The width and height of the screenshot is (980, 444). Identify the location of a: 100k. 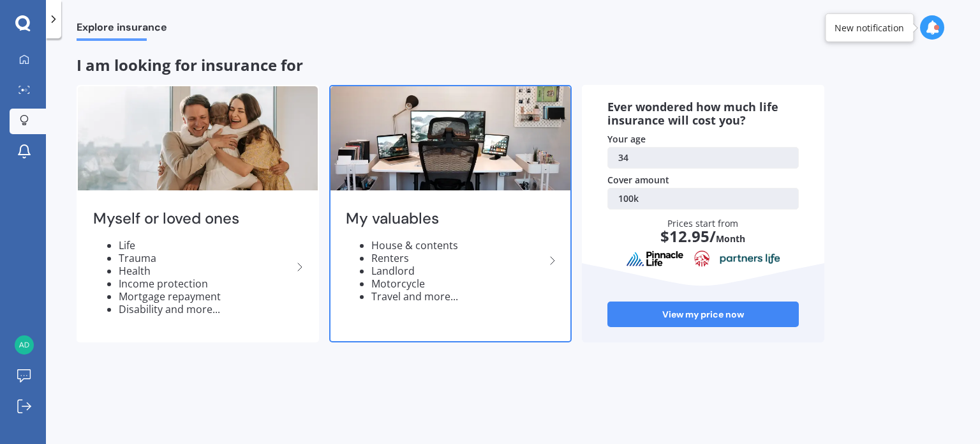
(703, 199).